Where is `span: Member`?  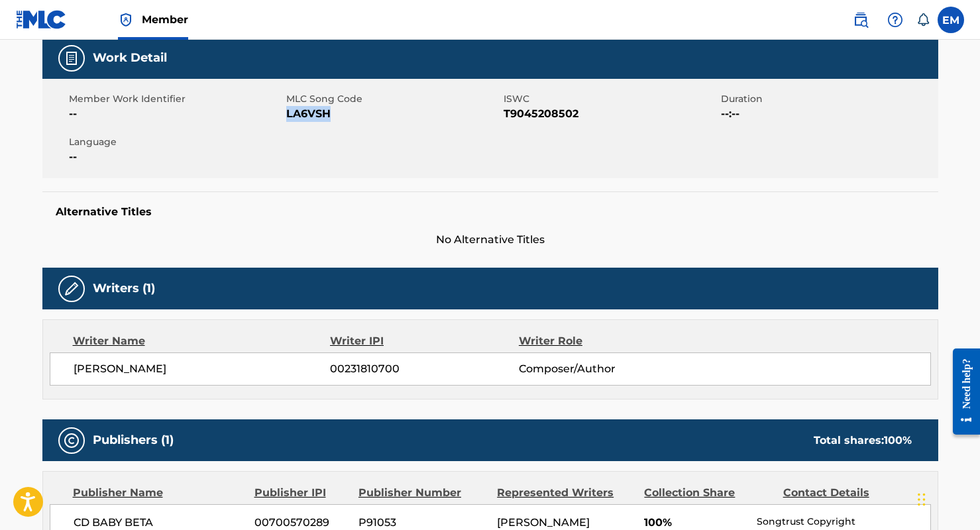 span: Member is located at coordinates (165, 20).